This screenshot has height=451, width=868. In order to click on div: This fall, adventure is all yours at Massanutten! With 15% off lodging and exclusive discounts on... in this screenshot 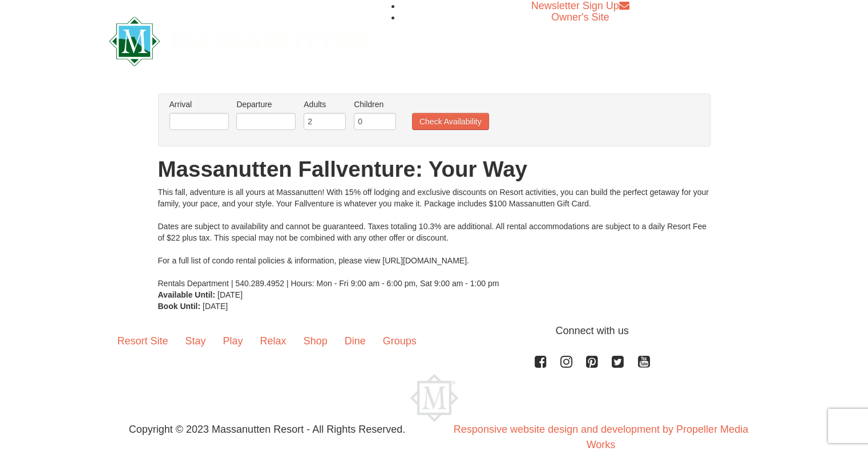, I will do `click(434, 238)`.